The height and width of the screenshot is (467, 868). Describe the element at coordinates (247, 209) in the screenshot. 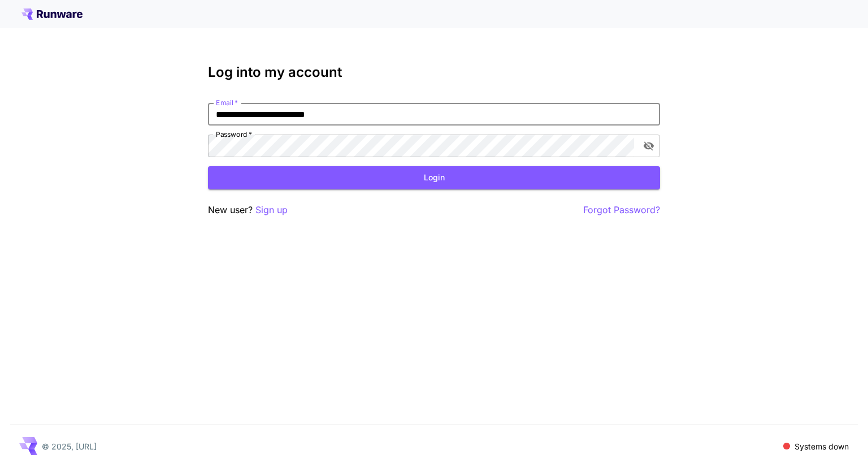

I see `p: New user?` at that location.